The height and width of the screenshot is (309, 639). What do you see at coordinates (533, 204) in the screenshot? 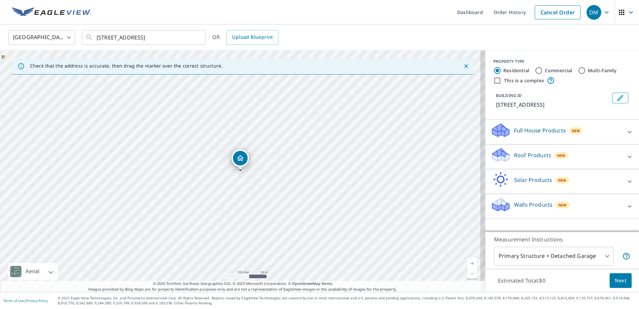
I see `p: Walls Products` at bounding box center [533, 204].